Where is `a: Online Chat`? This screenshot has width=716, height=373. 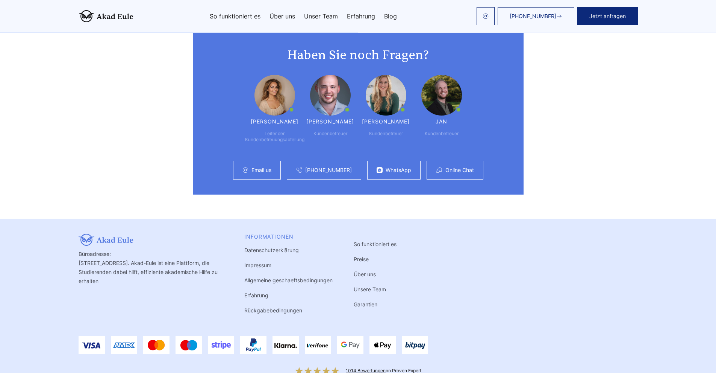 a: Online Chat is located at coordinates (460, 170).